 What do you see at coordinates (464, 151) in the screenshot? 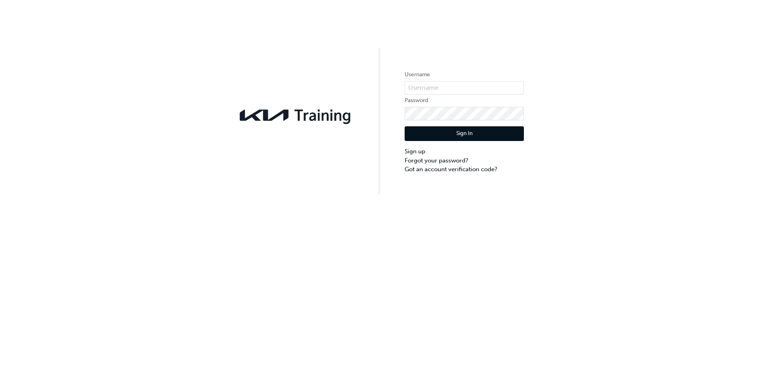
I see `a: Sign up` at bounding box center [464, 151].